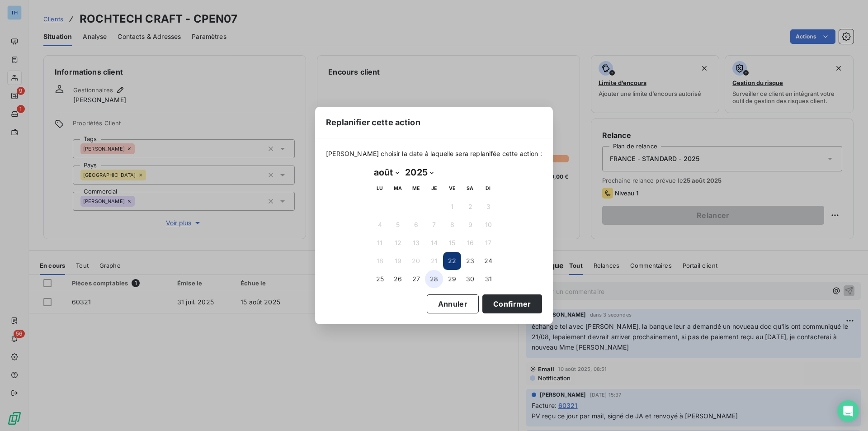  What do you see at coordinates (416, 189) in the screenshot?
I see `th: mercredi` at bounding box center [416, 189].